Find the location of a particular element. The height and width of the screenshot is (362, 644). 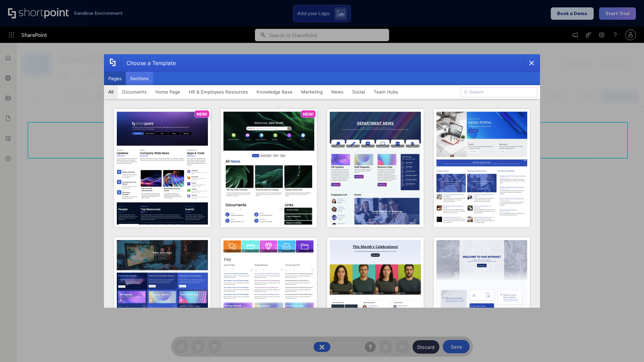

div: template selector is located at coordinates (322, 181).